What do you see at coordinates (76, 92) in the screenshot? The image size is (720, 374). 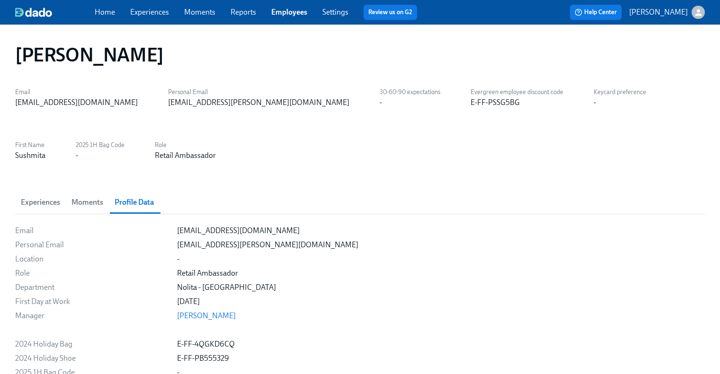 I see `label: Email` at bounding box center [76, 92].